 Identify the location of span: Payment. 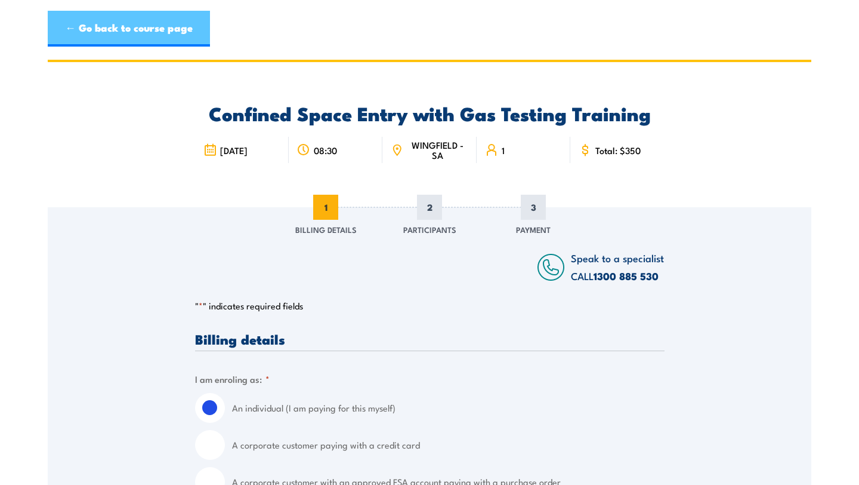
(534, 229).